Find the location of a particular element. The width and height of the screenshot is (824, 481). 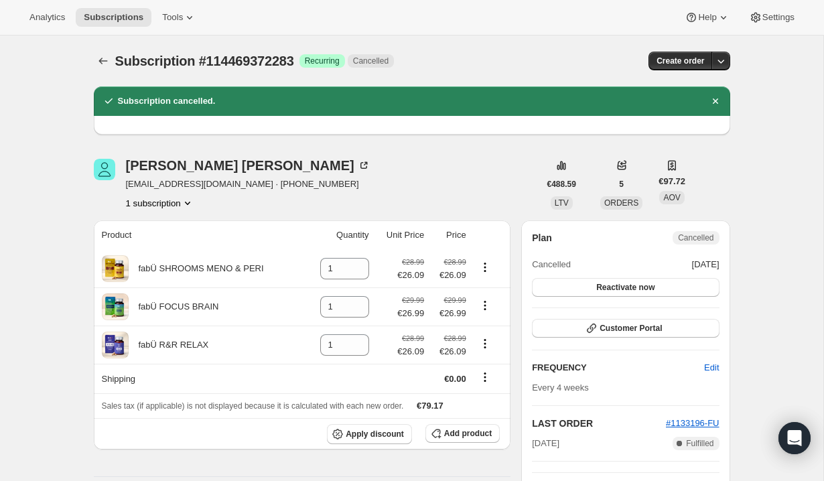

button: €488.59 is located at coordinates (561, 184).